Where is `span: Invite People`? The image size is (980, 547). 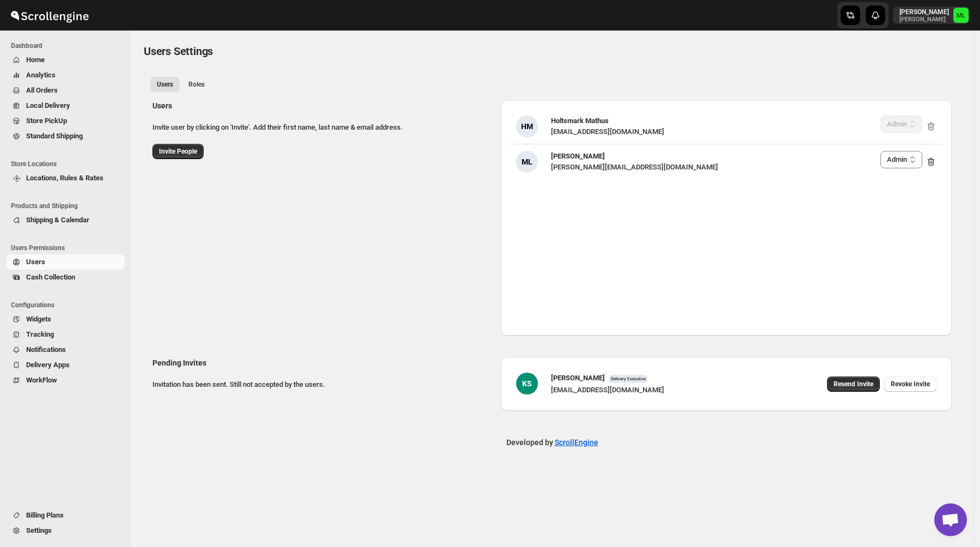 span: Invite People is located at coordinates (178, 152).